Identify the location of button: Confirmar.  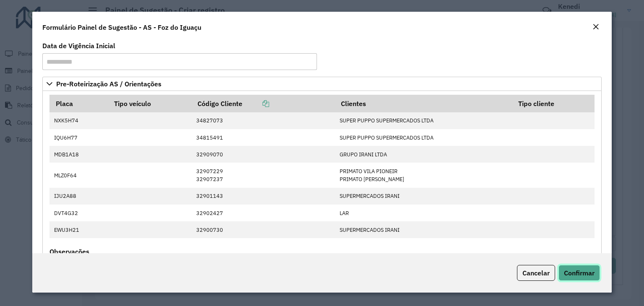
(579, 273).